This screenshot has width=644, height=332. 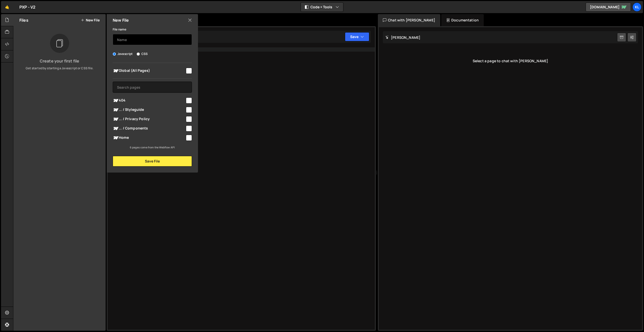 What do you see at coordinates (149, 110) in the screenshot?
I see `span: ... / Styleguide` at bounding box center [149, 110].